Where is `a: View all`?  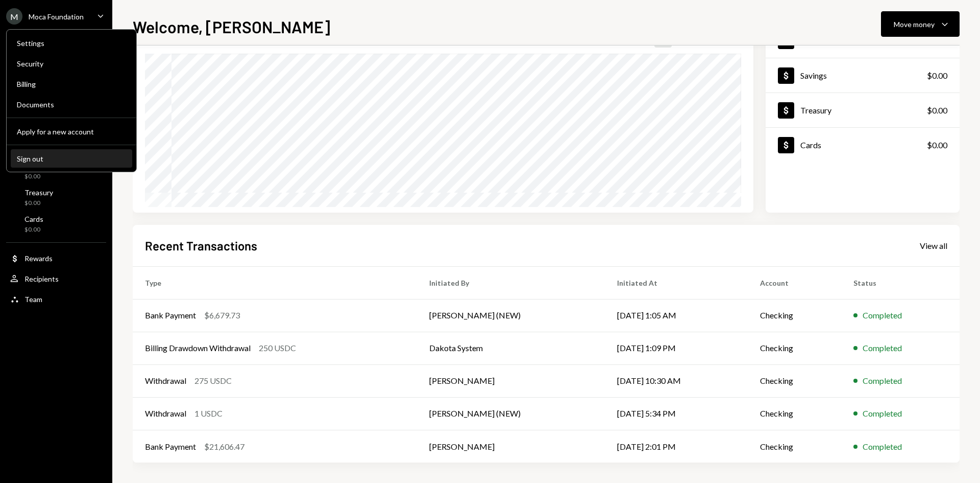 a: View all is located at coordinates (934, 245).